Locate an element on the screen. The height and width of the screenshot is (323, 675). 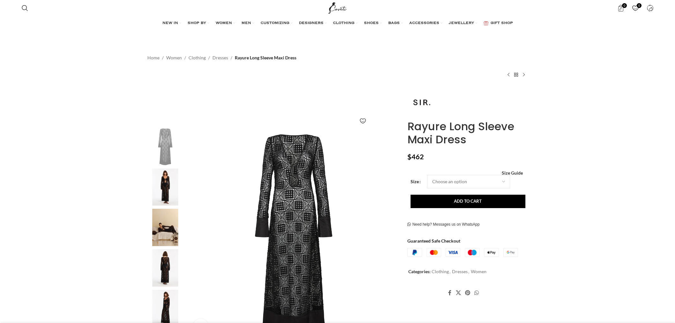
span: SHOP BY is located at coordinates (197, 23).